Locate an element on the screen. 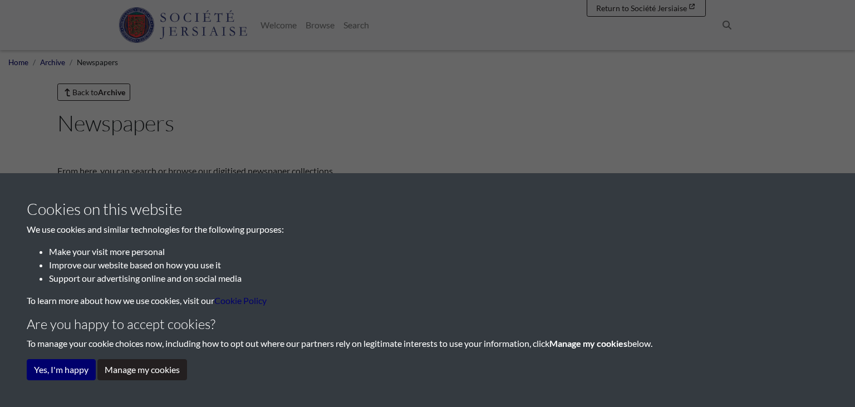 This screenshot has height=407, width=855. h3: Cookies on this website is located at coordinates (427, 209).